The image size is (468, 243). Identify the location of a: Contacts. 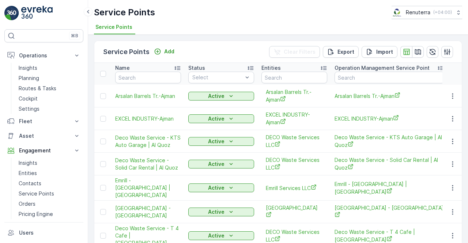
(49, 183).